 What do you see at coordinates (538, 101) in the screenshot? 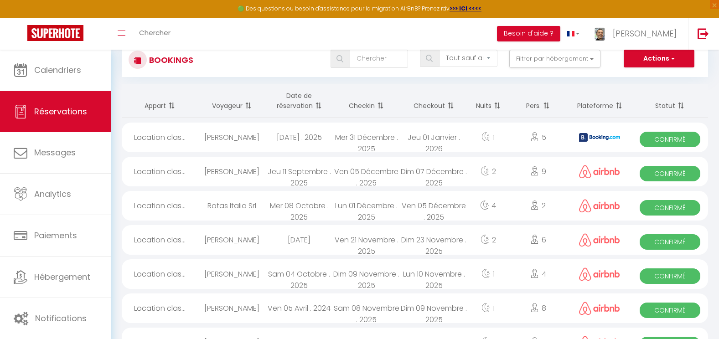
I see `th: Sort by people` at bounding box center [538, 101].